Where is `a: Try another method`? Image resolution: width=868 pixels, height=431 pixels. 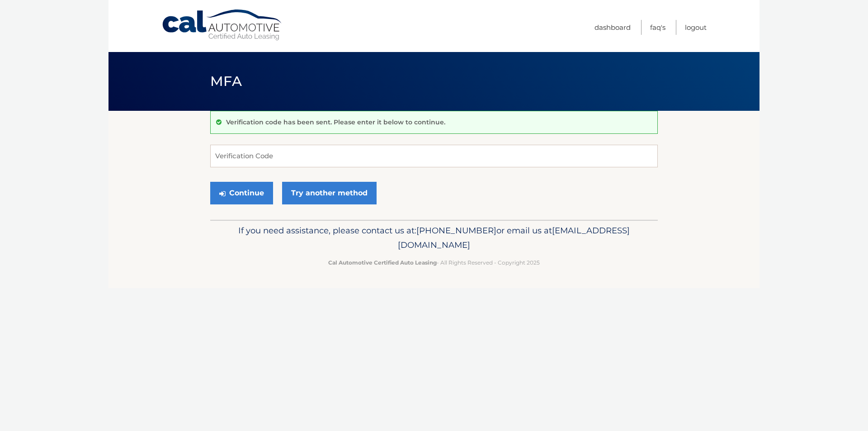
a: Try another method is located at coordinates (329, 193).